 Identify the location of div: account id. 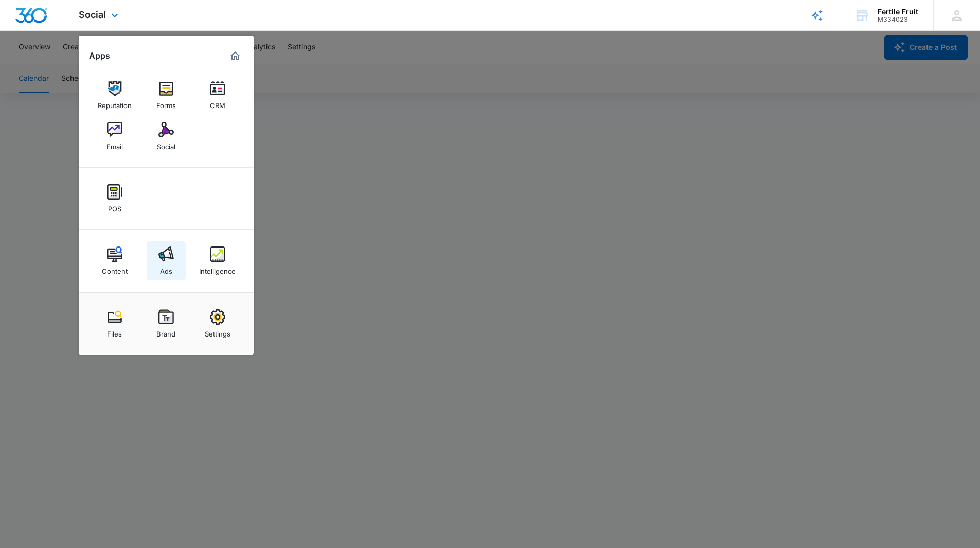
(898, 20).